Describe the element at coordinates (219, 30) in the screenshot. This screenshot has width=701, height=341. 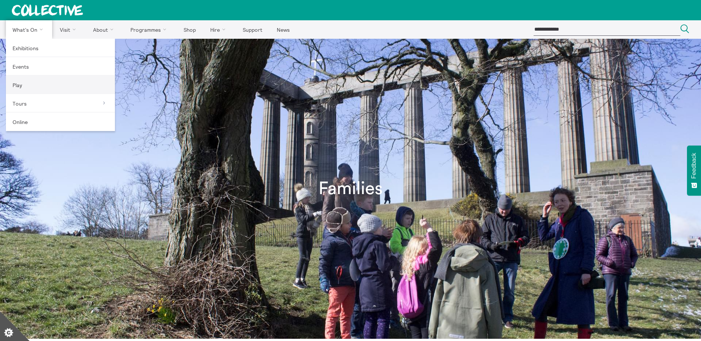
I see `a: Hire` at that location.